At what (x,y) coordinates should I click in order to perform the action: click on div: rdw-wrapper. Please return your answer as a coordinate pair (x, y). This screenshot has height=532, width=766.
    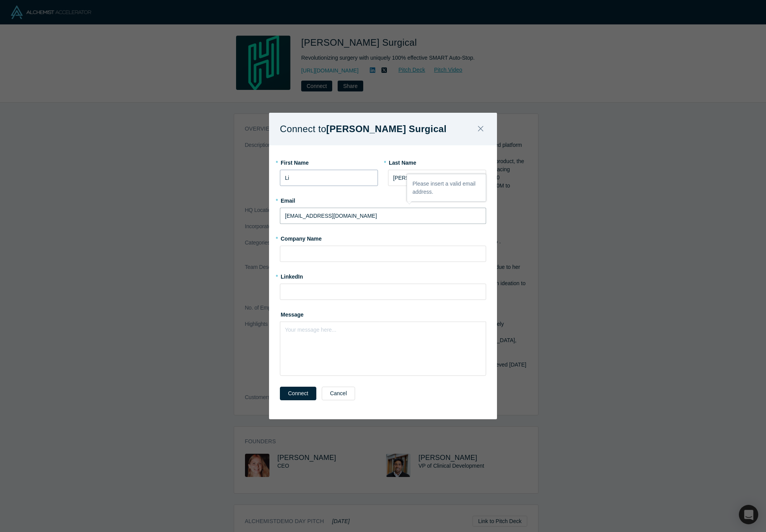
    Looking at the image, I should click on (383, 349).